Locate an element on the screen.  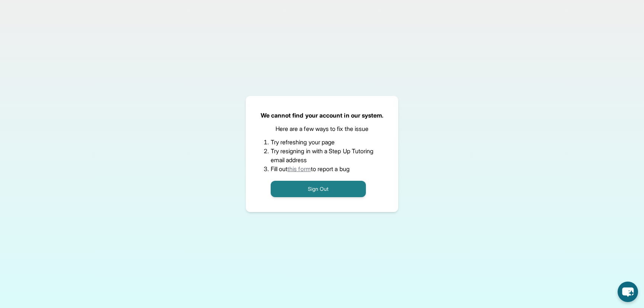
li: Try refreshing your page is located at coordinates (322, 142).